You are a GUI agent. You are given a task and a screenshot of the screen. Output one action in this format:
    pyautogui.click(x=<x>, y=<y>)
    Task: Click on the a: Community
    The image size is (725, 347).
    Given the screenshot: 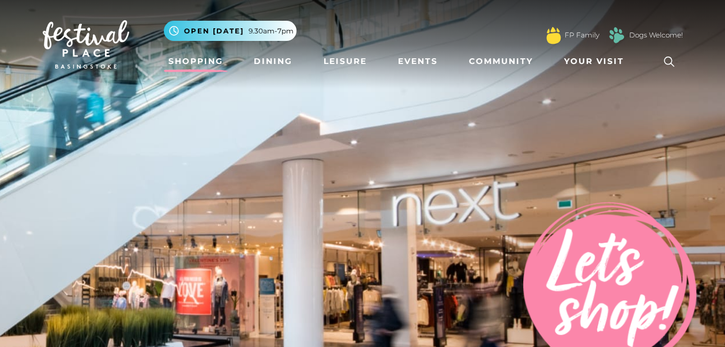 What is the action you would take?
    pyautogui.click(x=500, y=61)
    